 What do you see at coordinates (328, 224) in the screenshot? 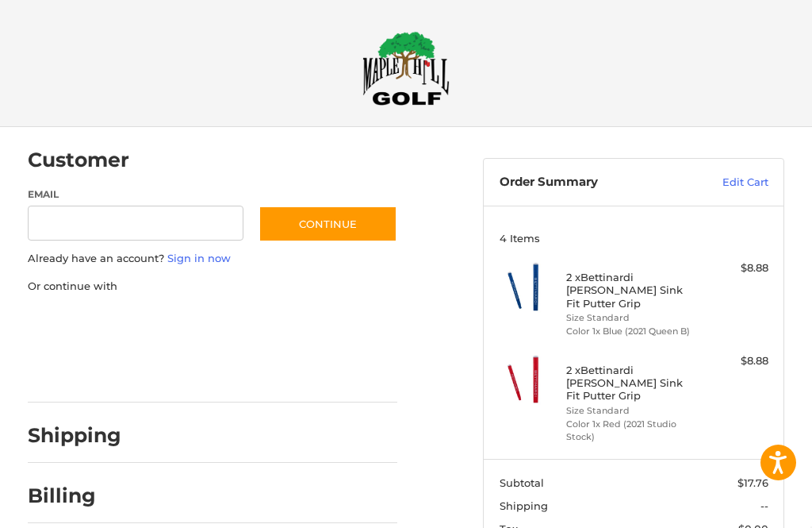
I see `button: Continue` at bounding box center [328, 224].